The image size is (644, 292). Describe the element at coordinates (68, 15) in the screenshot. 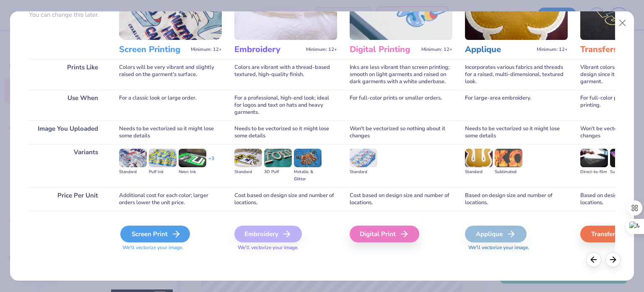

I see `p: You can change this later.` at that location.